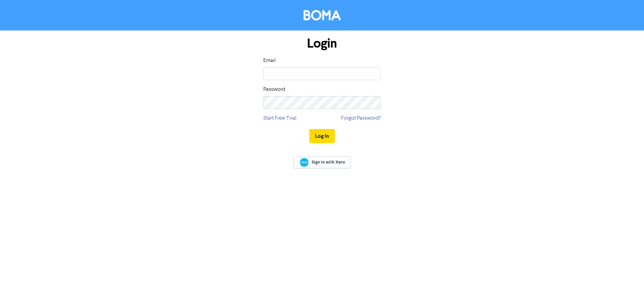 This screenshot has height=308, width=644. I want to click on img: Xero logo, so click(304, 162).